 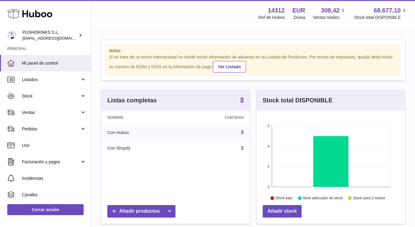 What do you see at coordinates (282, 211) in the screenshot?
I see `a: Añadir stock` at bounding box center [282, 211].